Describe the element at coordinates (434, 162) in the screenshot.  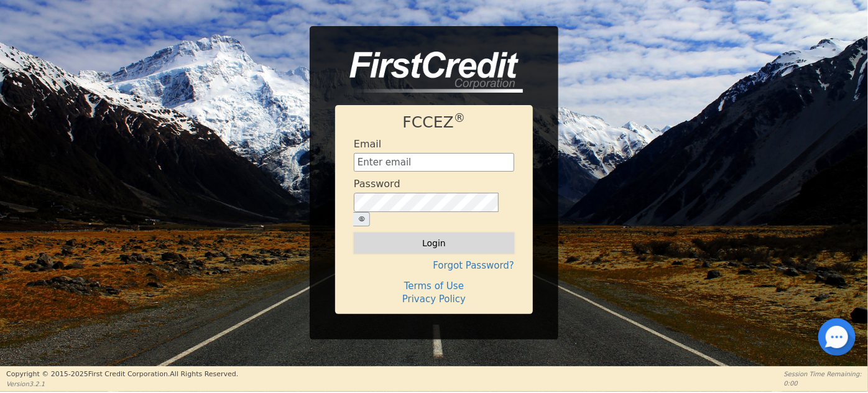
I see `input: Enter email` at that location.